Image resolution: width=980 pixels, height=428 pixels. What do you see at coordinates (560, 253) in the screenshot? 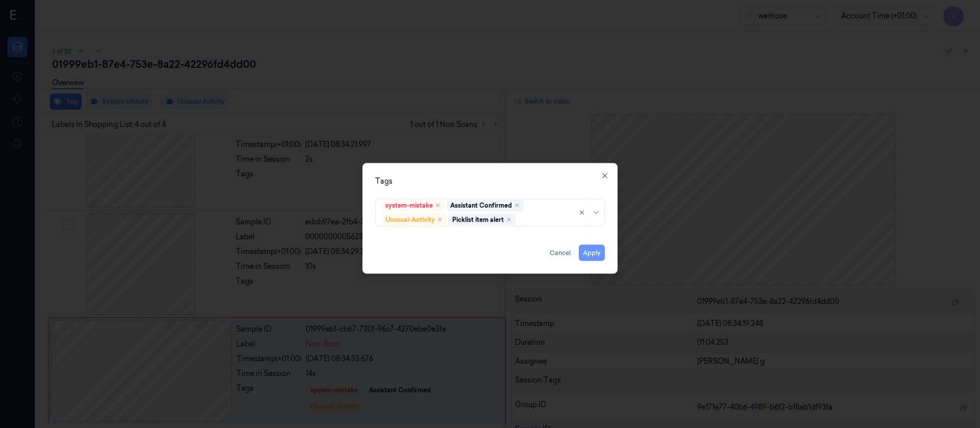
I see `button: Cancel` at bounding box center [560, 253].